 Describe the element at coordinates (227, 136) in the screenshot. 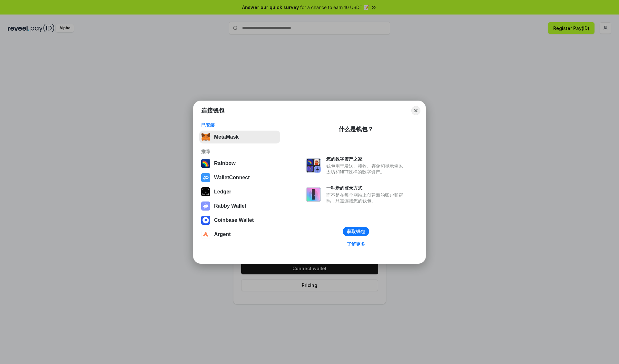

I see `div: MetaMask` at that location.